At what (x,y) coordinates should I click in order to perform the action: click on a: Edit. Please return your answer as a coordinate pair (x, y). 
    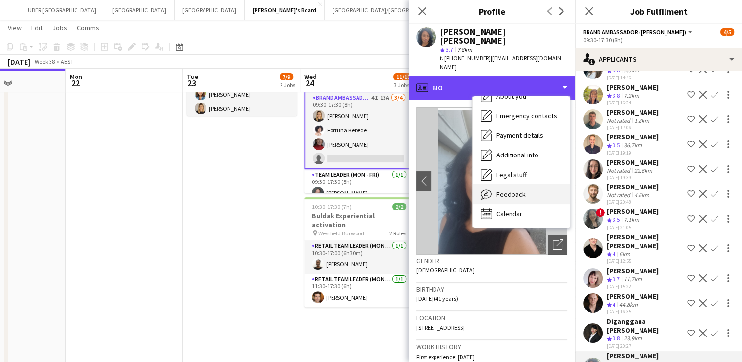
    Looking at the image, I should click on (37, 28).